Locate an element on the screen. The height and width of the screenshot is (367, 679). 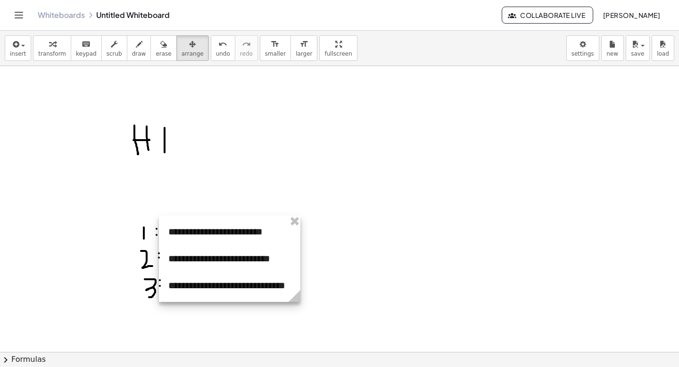
span: save is located at coordinates (637, 54).